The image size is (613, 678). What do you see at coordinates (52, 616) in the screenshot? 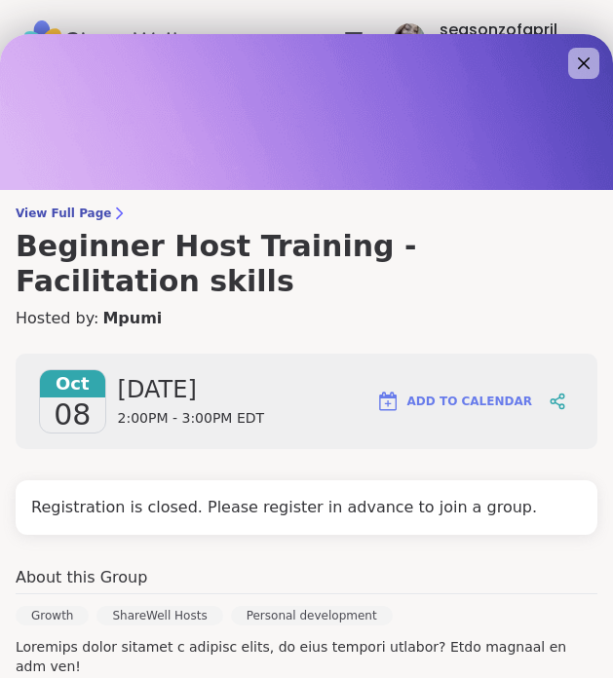
I see `div: Growth` at bounding box center [52, 616].